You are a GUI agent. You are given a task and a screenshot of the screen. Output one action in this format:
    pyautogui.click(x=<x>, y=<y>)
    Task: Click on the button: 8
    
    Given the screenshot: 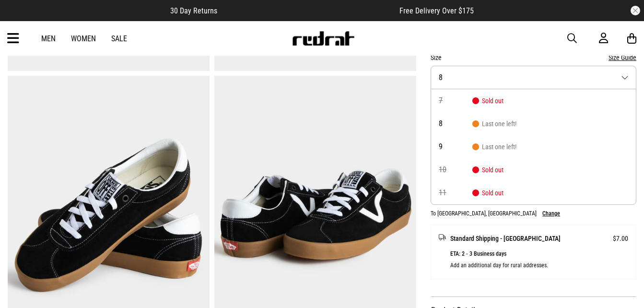 What is the action you would take?
    pyautogui.click(x=533, y=77)
    